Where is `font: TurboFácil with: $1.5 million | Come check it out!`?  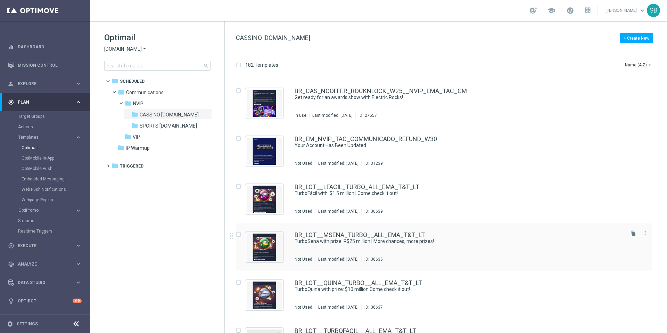
font: TurboFácil with: $1.5 million | Come check it out! is located at coordinates (346, 193).